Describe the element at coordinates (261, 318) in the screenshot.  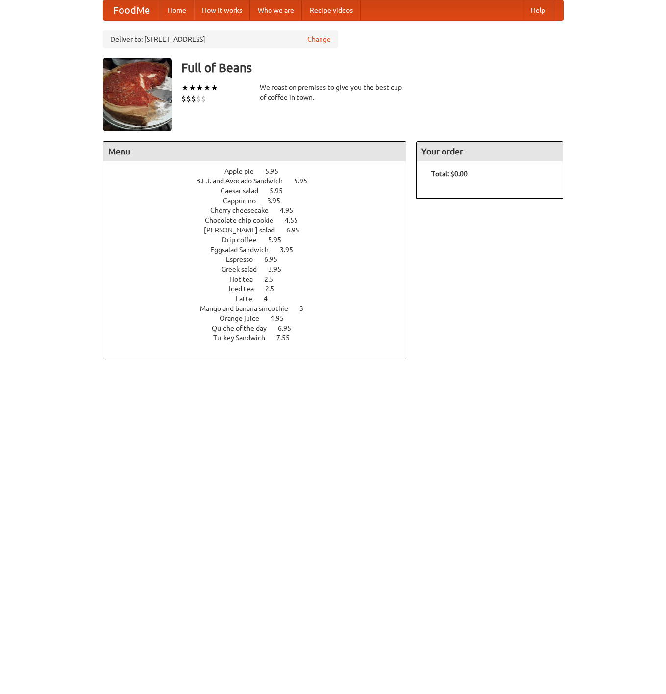
I see `a: Orange juice 4.95` at that location.